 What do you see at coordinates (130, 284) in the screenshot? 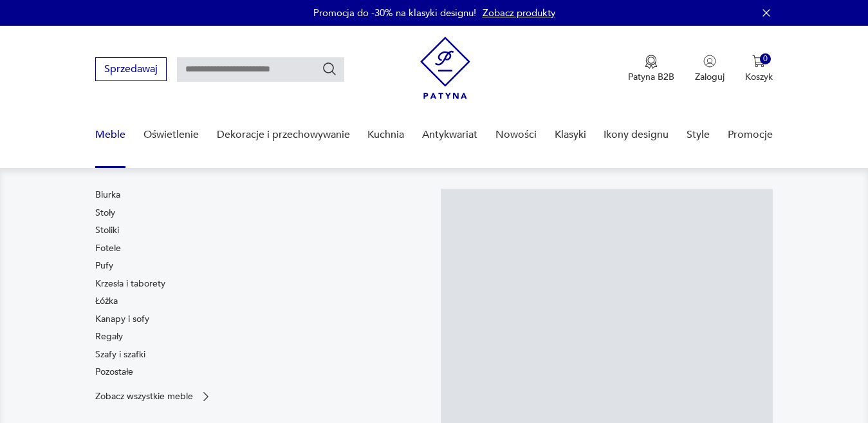
I see `a: Krzesła i taborety` at bounding box center [130, 284].